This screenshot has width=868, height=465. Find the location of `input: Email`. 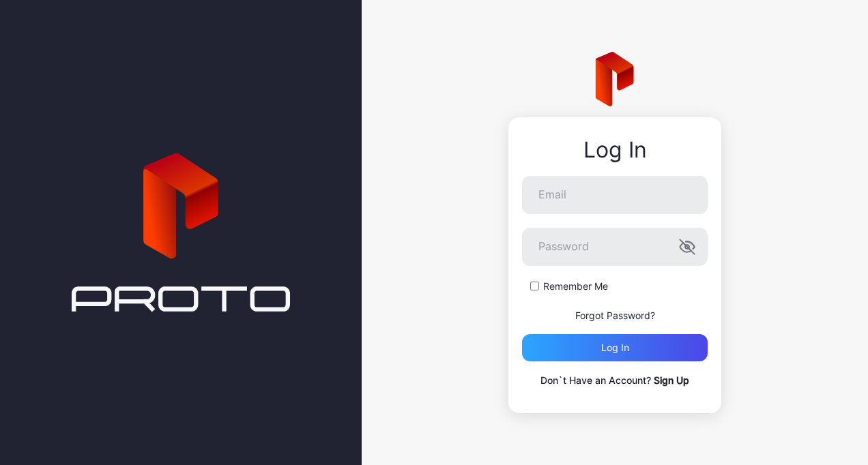

input: Email is located at coordinates (615, 195).